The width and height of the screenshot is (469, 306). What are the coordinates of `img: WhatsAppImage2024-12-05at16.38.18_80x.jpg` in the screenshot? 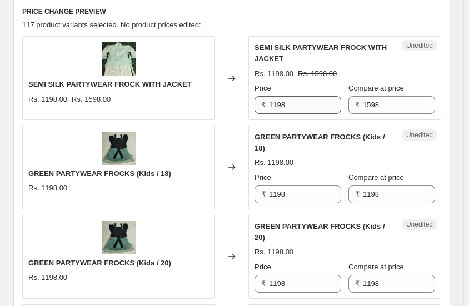 It's located at (119, 59).